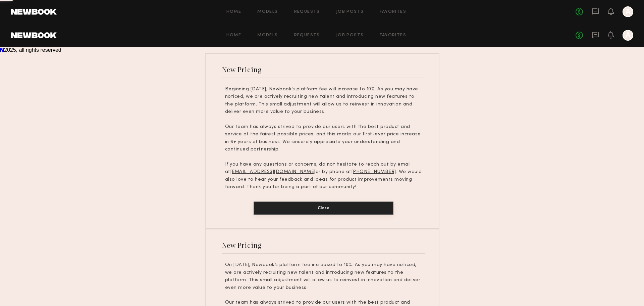 The image size is (644, 306). I want to click on p: Our team has always strived to provide our users with the best product and service at the fairest..., so click(324, 139).